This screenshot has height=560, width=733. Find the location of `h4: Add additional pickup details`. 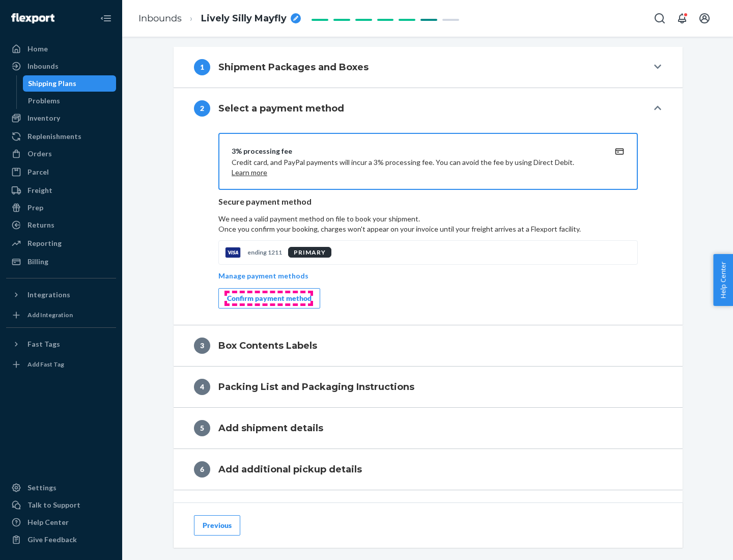

h4: Add additional pickup details is located at coordinates (291, 469).